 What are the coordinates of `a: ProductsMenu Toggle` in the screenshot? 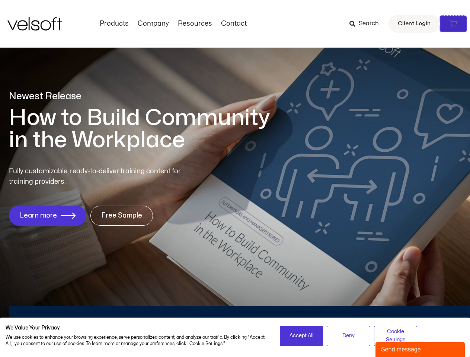 It's located at (114, 24).